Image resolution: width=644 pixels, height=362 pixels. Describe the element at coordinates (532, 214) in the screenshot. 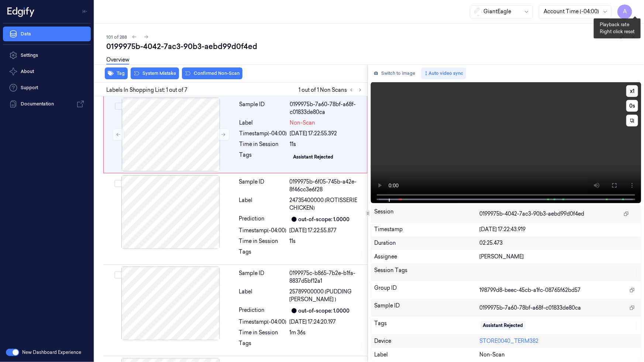

I see `span: 0199975b-4042-7ac3-90b3-aebd99d0f4ed` at that location.